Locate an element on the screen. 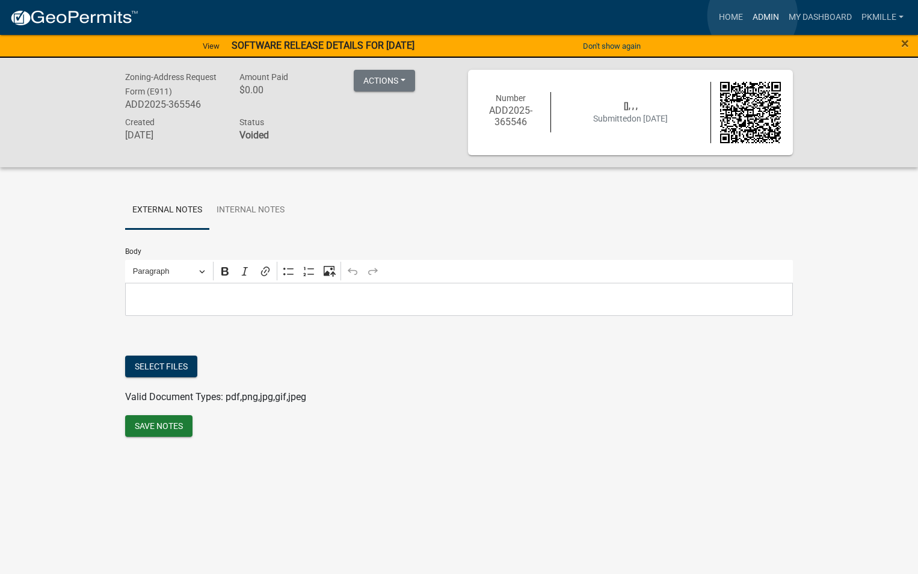 The height and width of the screenshot is (574, 918). div: Editor editing area: main. Press Alt+0 for help. is located at coordinates (459, 299).